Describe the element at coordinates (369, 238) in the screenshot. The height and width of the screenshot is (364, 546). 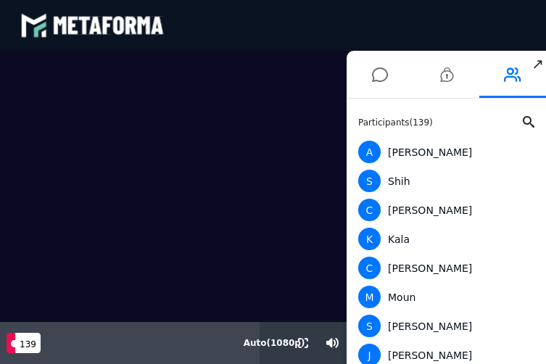
I see `span: K` at that location.